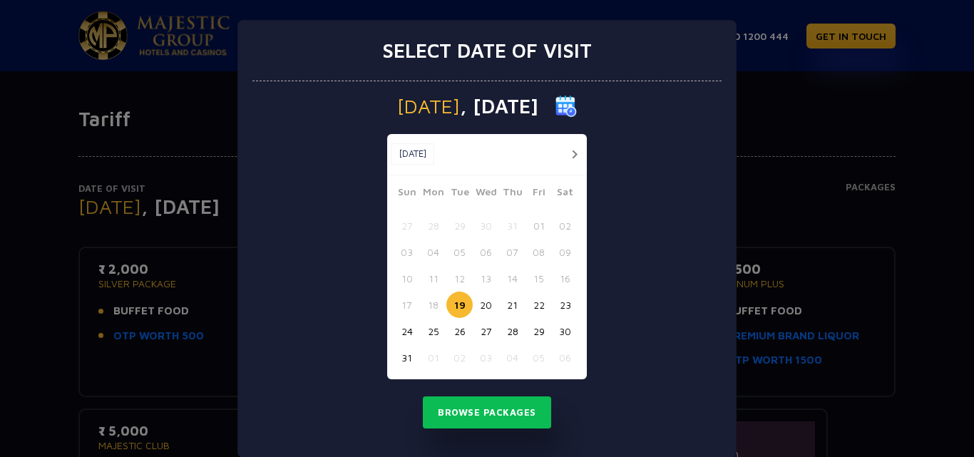 Image resolution: width=974 pixels, height=457 pixels. What do you see at coordinates (459, 304) in the screenshot?
I see `button: 19` at bounding box center [459, 304].